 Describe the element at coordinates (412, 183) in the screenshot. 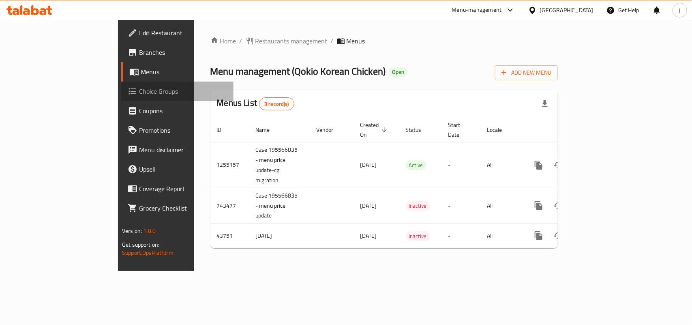

I see `table: enhanced table` at that location.